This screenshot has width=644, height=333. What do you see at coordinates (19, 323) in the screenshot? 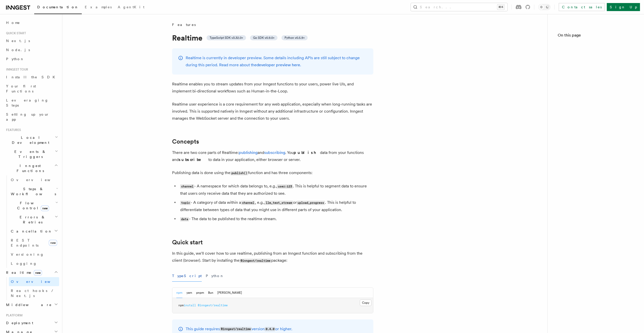
I see `span: Deployment` at bounding box center [19, 323].